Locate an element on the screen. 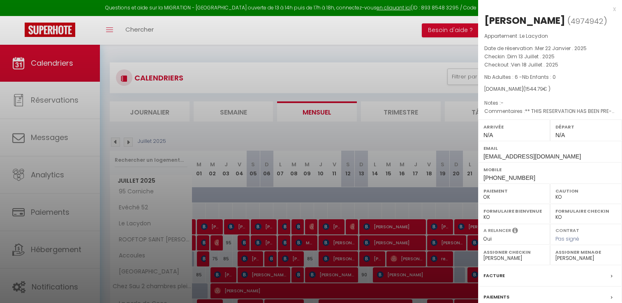 Image resolution: width=622 pixels, height=303 pixels. label: Départ is located at coordinates (585, 127).